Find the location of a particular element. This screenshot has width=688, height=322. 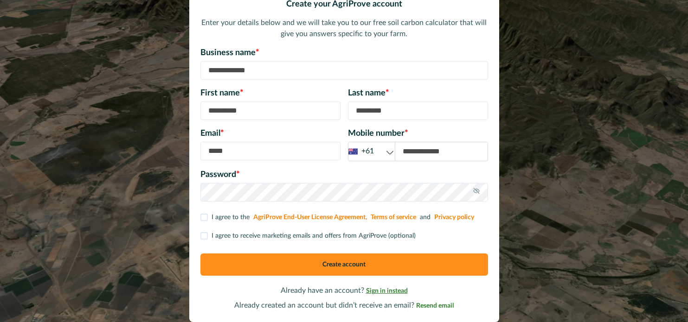

p: Business name is located at coordinates (344, 53).